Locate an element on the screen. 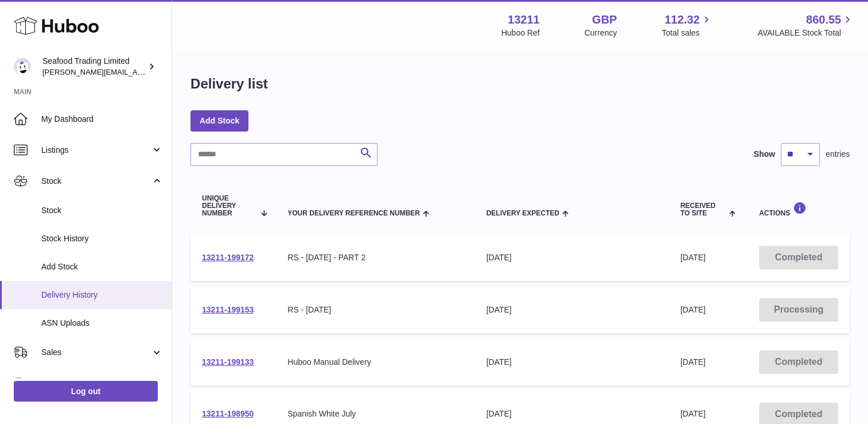  span: Add Stock is located at coordinates (102, 267).